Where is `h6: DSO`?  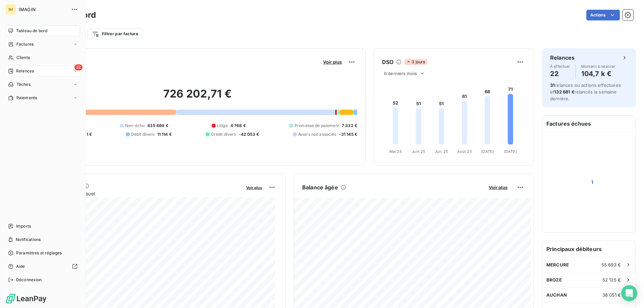 h6: DSO is located at coordinates (387, 62).